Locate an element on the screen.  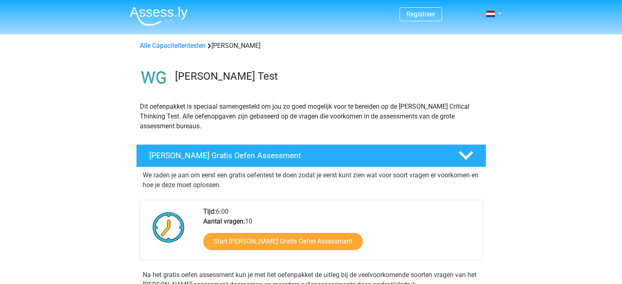
p: We raden je aan om eerst een gratis oefentest te doen zodat je eerst kunt zien wat voor soort vra... is located at coordinates (311, 180).